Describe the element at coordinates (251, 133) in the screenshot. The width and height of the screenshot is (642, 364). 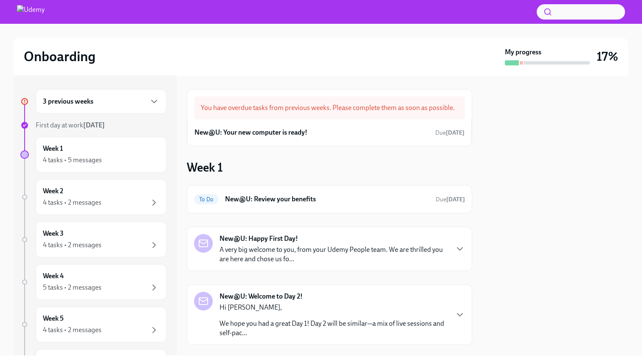
I see `h6: New@U: Your new computer is ready!` at that location.